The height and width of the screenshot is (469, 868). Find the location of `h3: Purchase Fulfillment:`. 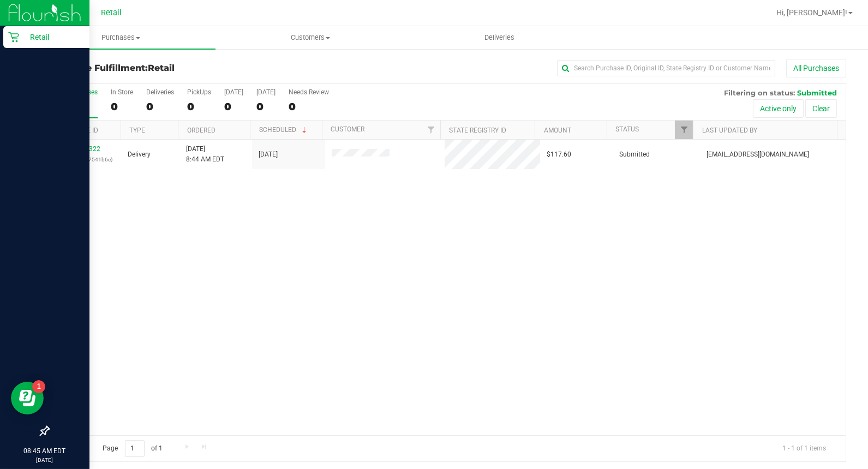

h3: Purchase Fulfillment: is located at coordinates (181, 68).